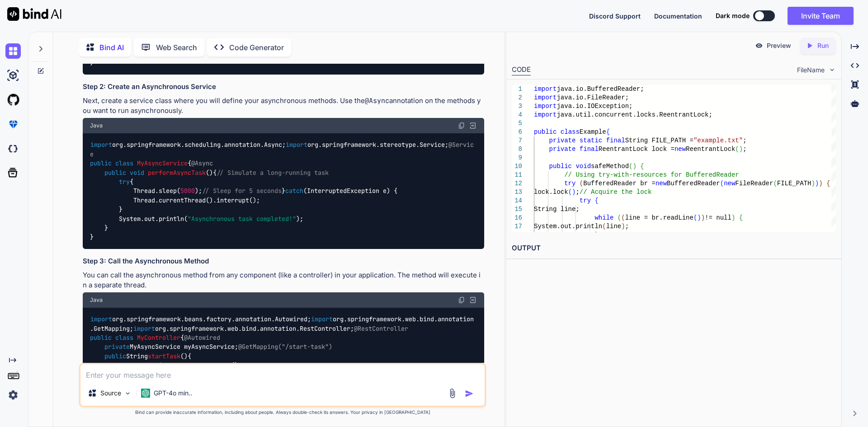 This screenshot has height=427, width=868. What do you see at coordinates (164, 355) in the screenshot?
I see `span: startTask` at bounding box center [164, 355].